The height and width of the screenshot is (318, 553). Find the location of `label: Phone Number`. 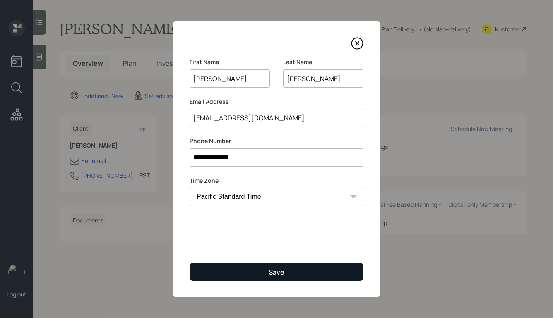

label: Phone Number is located at coordinates (277, 141).